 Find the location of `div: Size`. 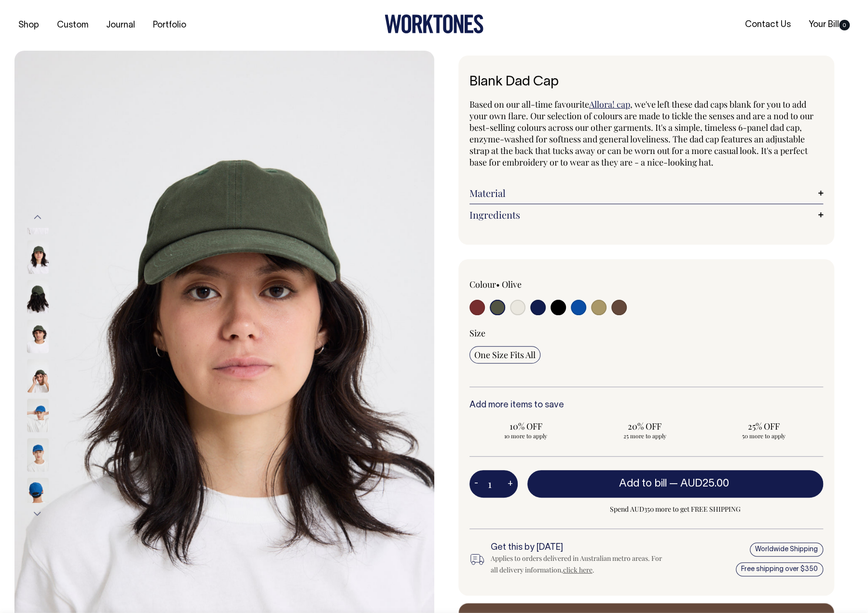

div: Size is located at coordinates (647, 333).